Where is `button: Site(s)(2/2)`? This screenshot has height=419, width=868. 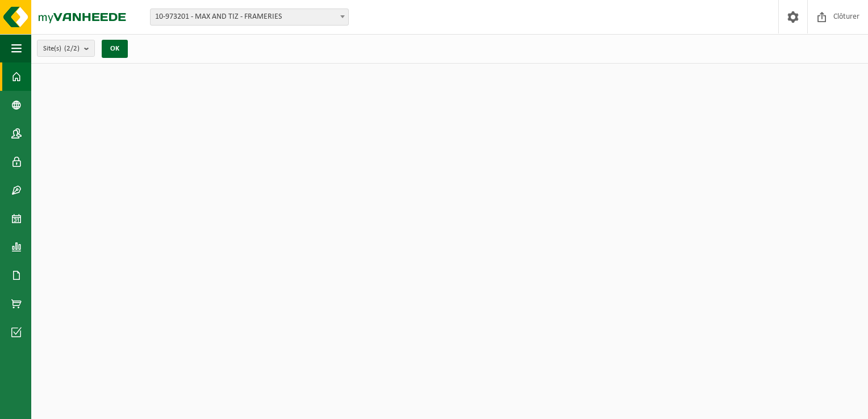
button: Site(s)(2/2) is located at coordinates (66, 48).